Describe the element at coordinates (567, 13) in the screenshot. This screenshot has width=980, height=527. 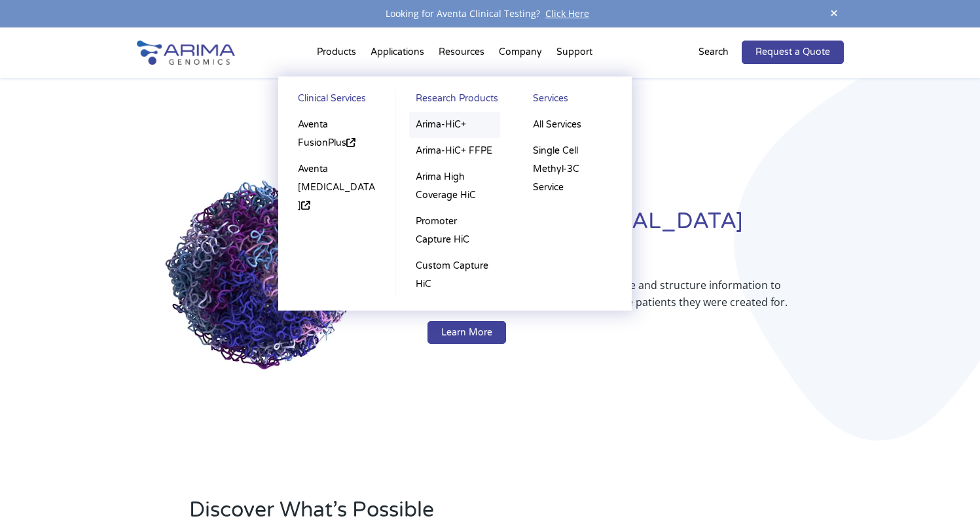
I see `a: Click Here` at that location.